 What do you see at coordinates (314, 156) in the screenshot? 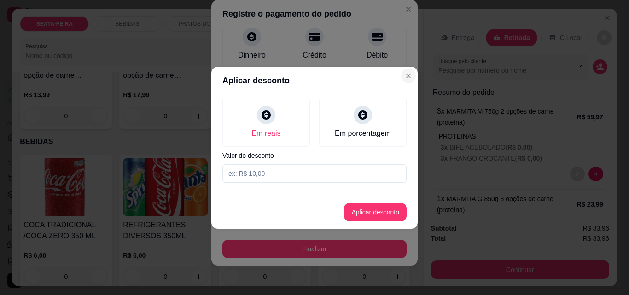
I see `label: Valor do desconto` at bounding box center [314, 156].